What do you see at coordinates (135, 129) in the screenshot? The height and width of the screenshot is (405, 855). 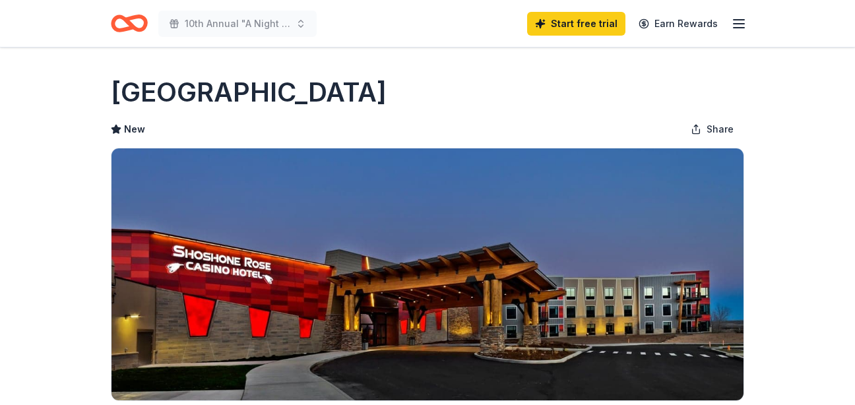 I see `span: New` at bounding box center [135, 129].